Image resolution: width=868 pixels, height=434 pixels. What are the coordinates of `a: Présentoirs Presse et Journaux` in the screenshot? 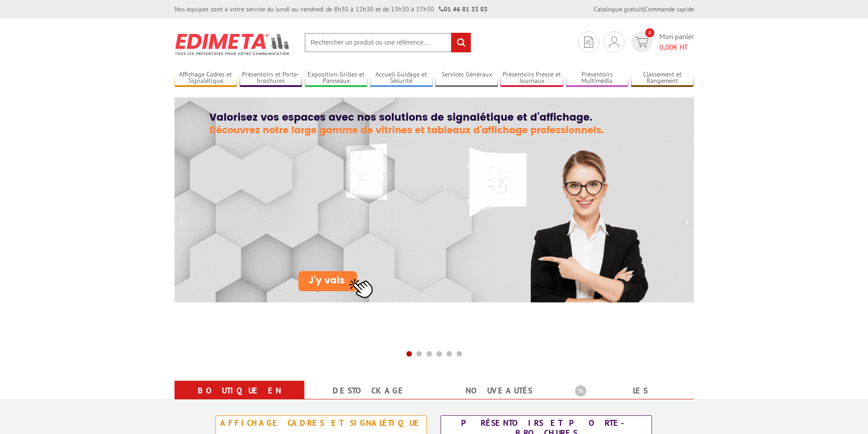 It's located at (532, 78).